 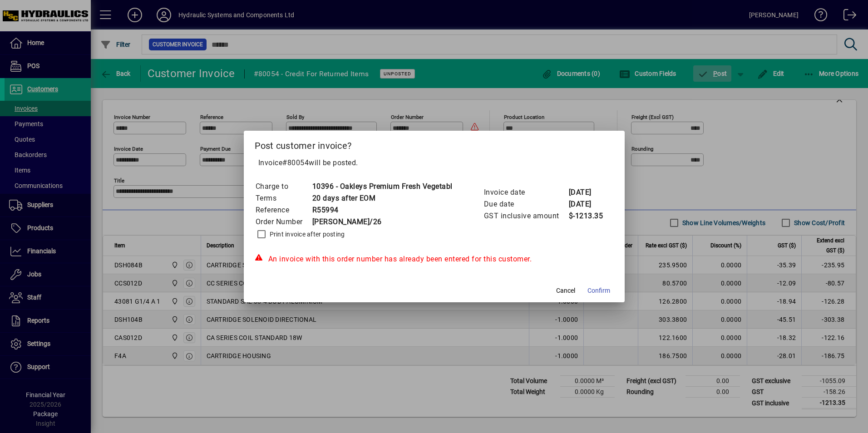 I want to click on td: Terms, so click(x=283, y=199).